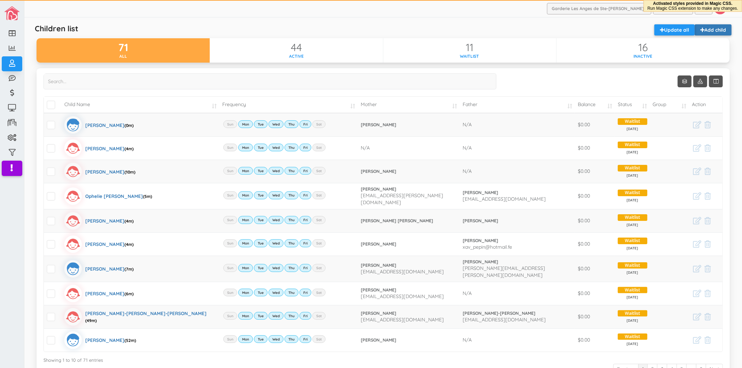 This screenshot has width=742, height=368. What do you see at coordinates (714, 30) in the screenshot?
I see `a: Add child` at bounding box center [714, 30].